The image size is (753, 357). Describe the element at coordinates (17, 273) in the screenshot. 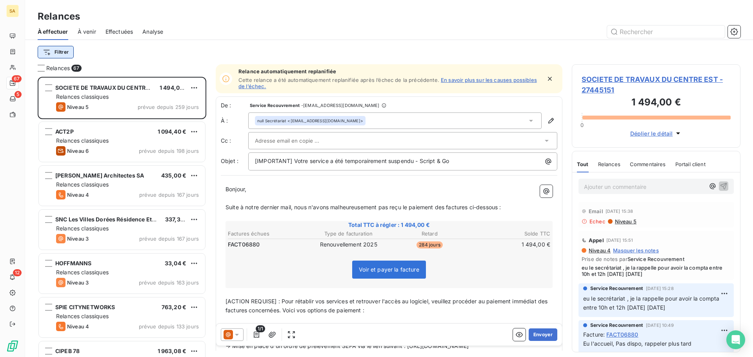

I see `span: 12` at that location.